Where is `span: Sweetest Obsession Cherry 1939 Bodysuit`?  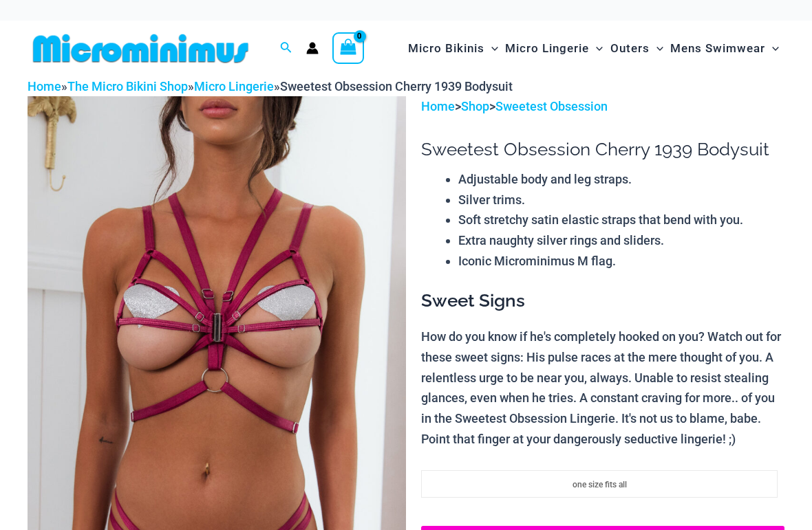 span: Sweetest Obsession Cherry 1939 Bodysuit is located at coordinates (396, 86).